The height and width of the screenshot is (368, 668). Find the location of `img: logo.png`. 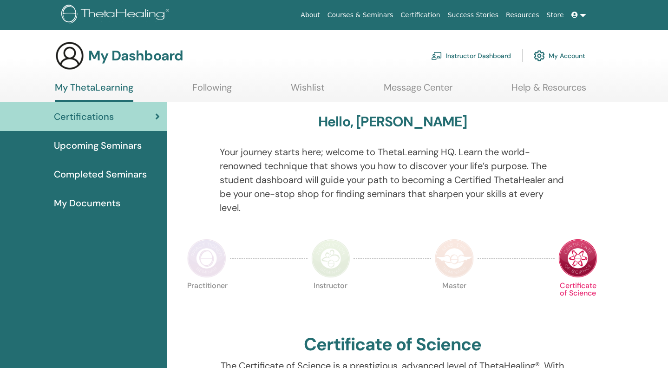

img: logo.png is located at coordinates (117, 15).